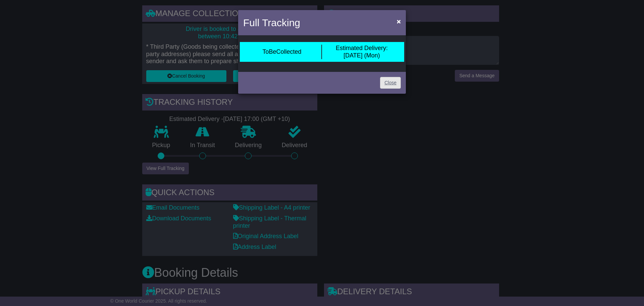  I want to click on a: Close, so click(391, 83).